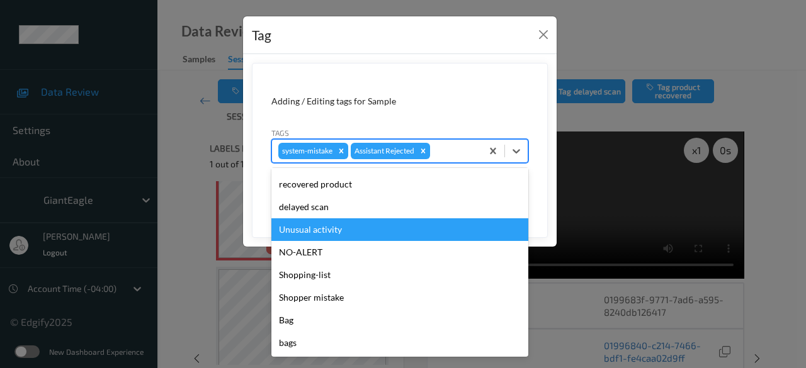  I want to click on div: Remove Assistant Rejected, so click(423, 151).